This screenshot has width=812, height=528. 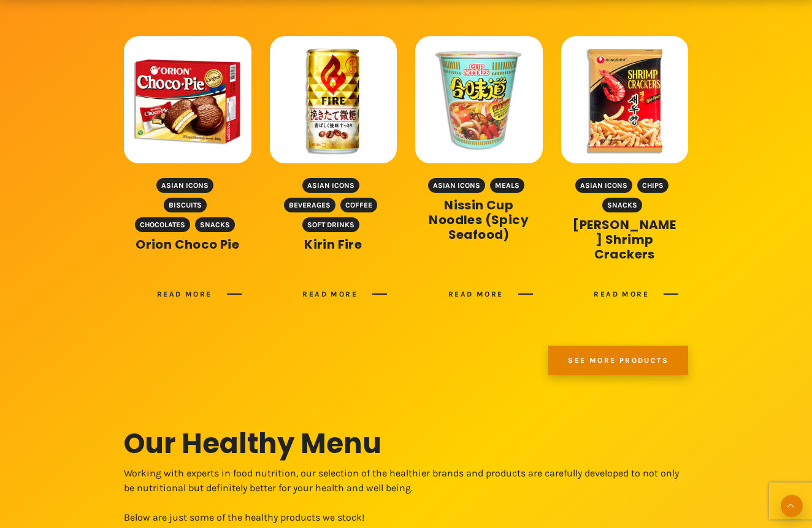 What do you see at coordinates (162, 225) in the screenshot?
I see `a: Chocolates` at bounding box center [162, 225].